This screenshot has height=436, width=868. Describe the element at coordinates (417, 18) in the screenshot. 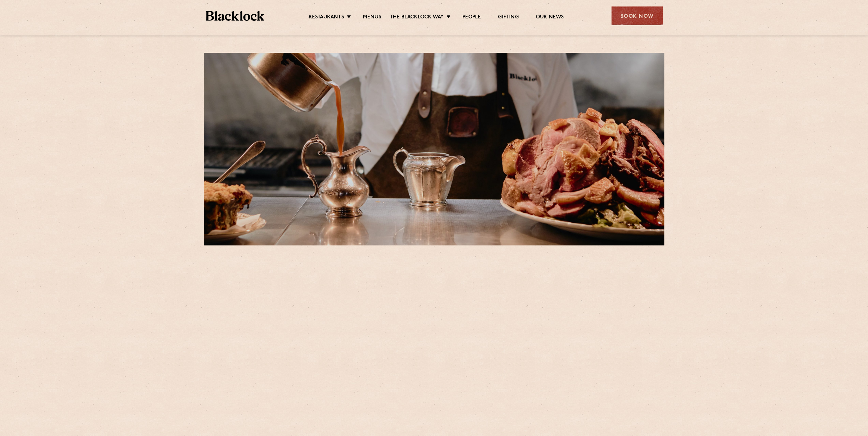

I see `a: The Blacklock Way` at that location.